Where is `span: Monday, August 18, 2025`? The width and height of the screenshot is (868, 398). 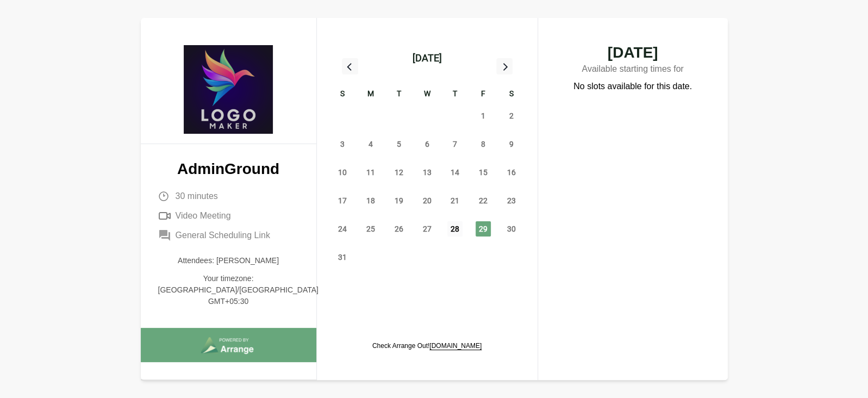 span: Monday, August 18, 2025 is located at coordinates (371, 201).